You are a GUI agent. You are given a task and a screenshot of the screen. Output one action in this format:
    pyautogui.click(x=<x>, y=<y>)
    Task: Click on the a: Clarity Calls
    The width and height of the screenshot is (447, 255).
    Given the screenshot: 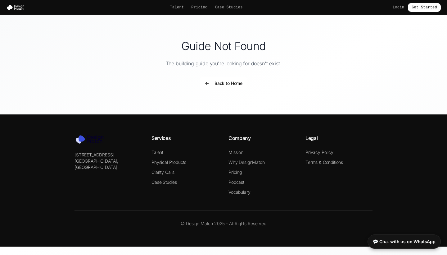 What is the action you would take?
    pyautogui.click(x=163, y=172)
    